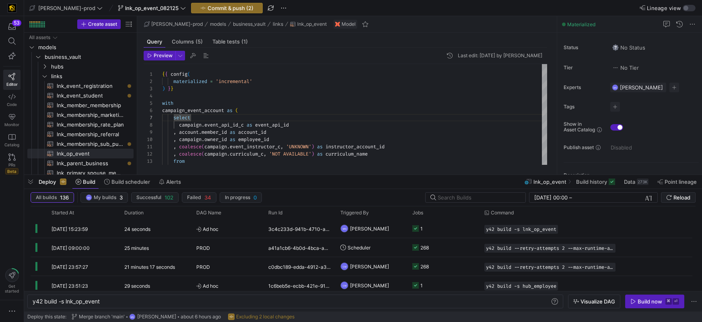 The image size is (702, 322). I want to click on span: lnk_membership_referral​​​​​​​​​​, so click(91, 134).